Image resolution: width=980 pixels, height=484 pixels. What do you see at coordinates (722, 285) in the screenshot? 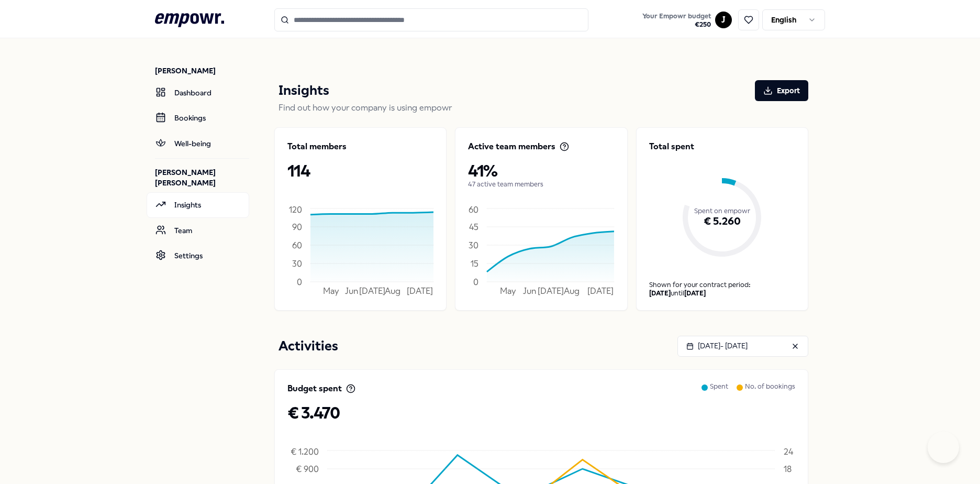
I see `p: Shown for your contract period:` at bounding box center [722, 285].